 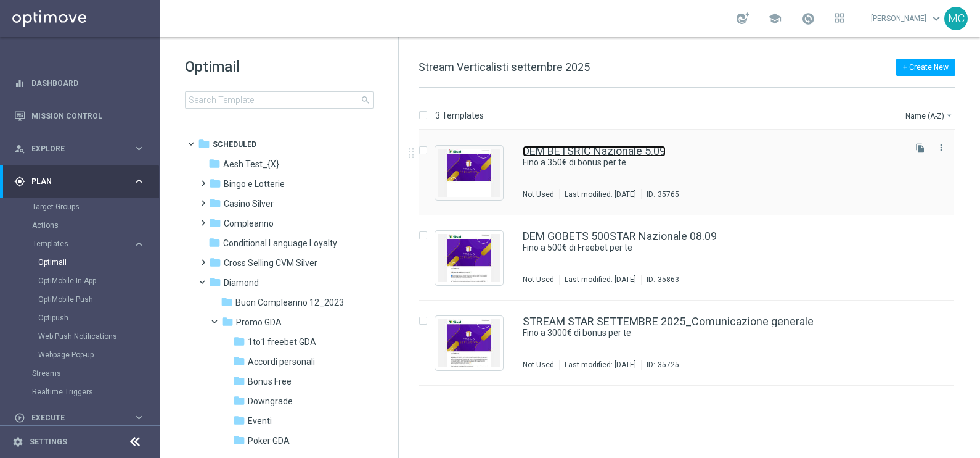 I want to click on span: school, so click(x=775, y=19).